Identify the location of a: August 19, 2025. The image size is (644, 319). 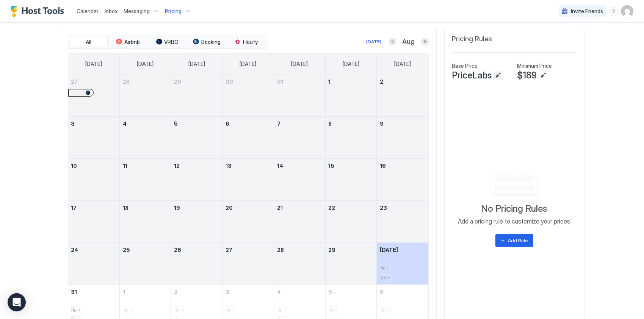
(197, 208).